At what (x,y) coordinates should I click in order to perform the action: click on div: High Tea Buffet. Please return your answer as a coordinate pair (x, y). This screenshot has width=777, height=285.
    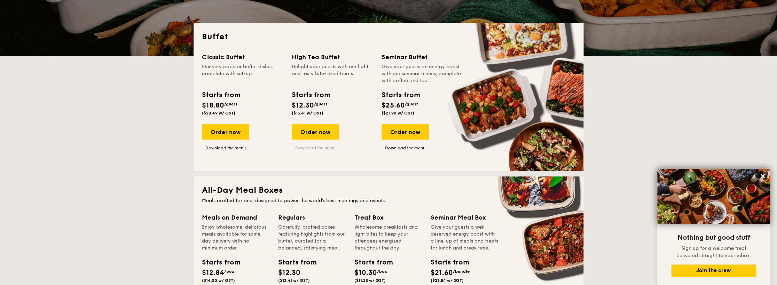
    Looking at the image, I should click on (332, 57).